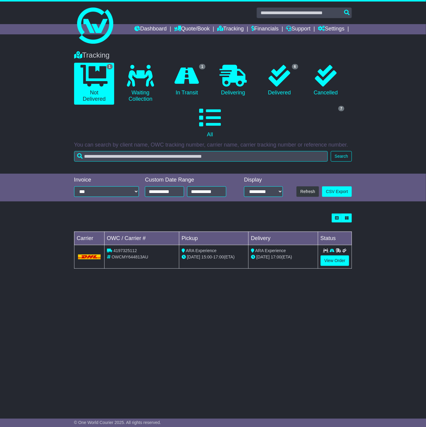 The width and height of the screenshot is (426, 427). What do you see at coordinates (295, 67) in the screenshot?
I see `span: 6` at bounding box center [295, 67].